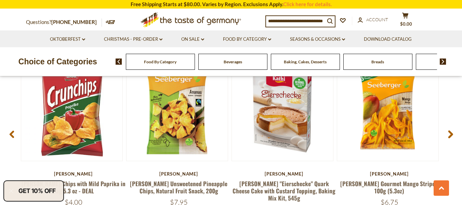 This screenshot has height=205, width=462. What do you see at coordinates (388, 110) in the screenshot?
I see `img: Seeberger Gourmet Mango Stripes, 100g (5.3oz)` at bounding box center [388, 110].